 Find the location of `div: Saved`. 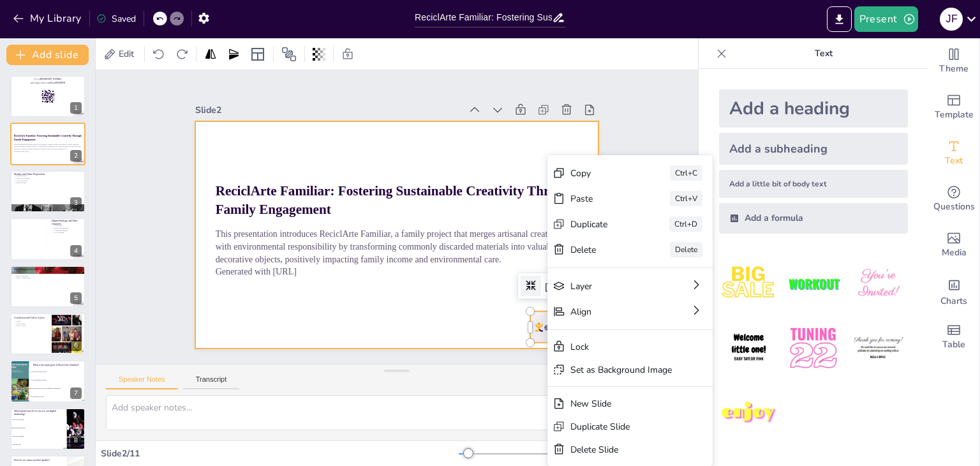

div: Saved is located at coordinates (116, 18).